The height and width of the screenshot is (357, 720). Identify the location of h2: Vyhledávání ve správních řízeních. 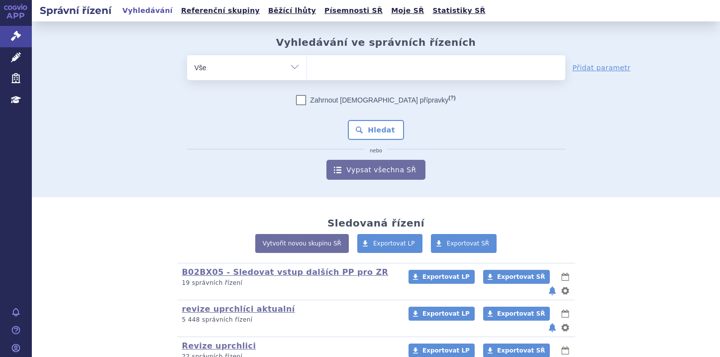
(376, 42).